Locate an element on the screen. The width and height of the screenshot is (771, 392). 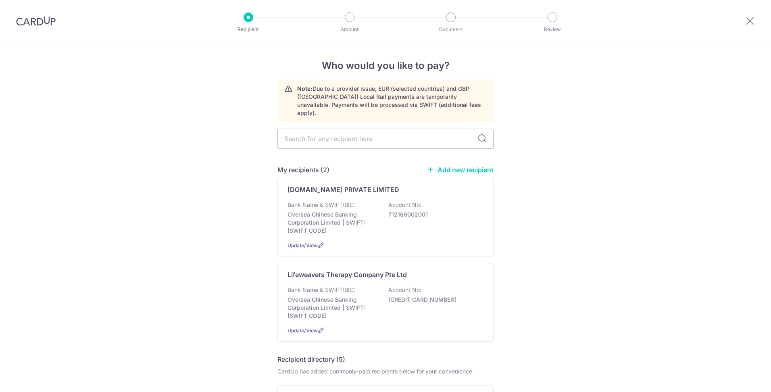
h5: My recipients (2) is located at coordinates (303, 170).